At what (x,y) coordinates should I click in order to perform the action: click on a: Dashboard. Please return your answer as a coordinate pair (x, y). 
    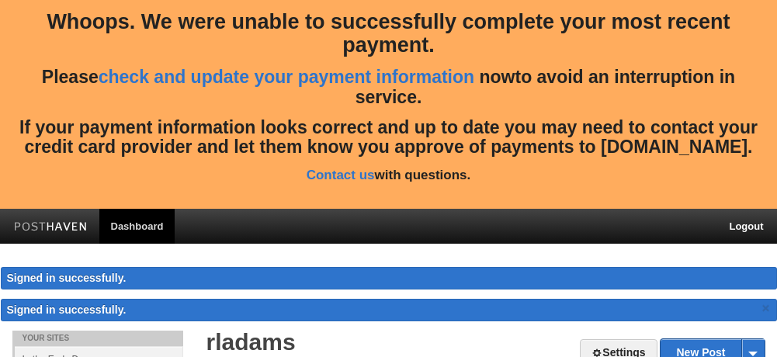
    Looking at the image, I should click on (137, 226).